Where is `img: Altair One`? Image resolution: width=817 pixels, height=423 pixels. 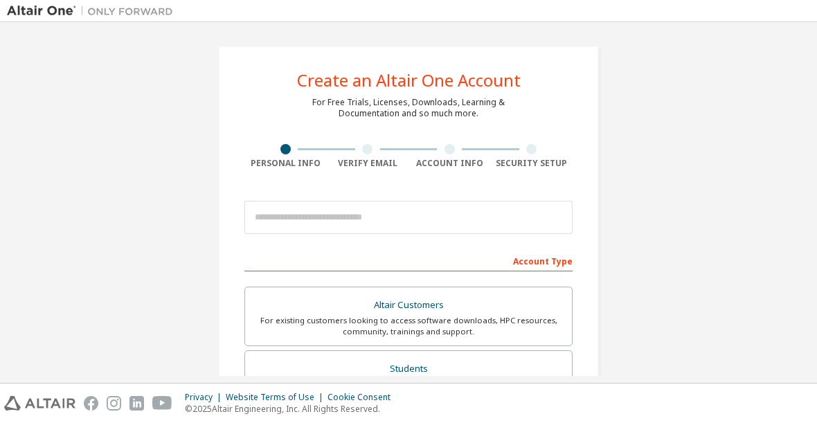
img: Altair One is located at coordinates (93, 11).